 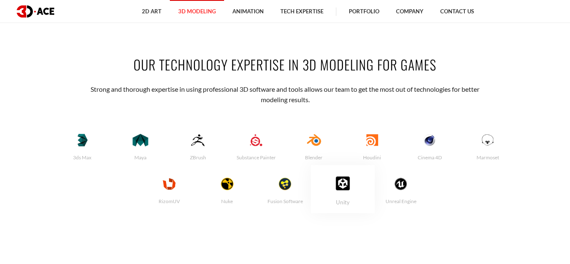 I want to click on p: Fusion Software, so click(x=285, y=201).